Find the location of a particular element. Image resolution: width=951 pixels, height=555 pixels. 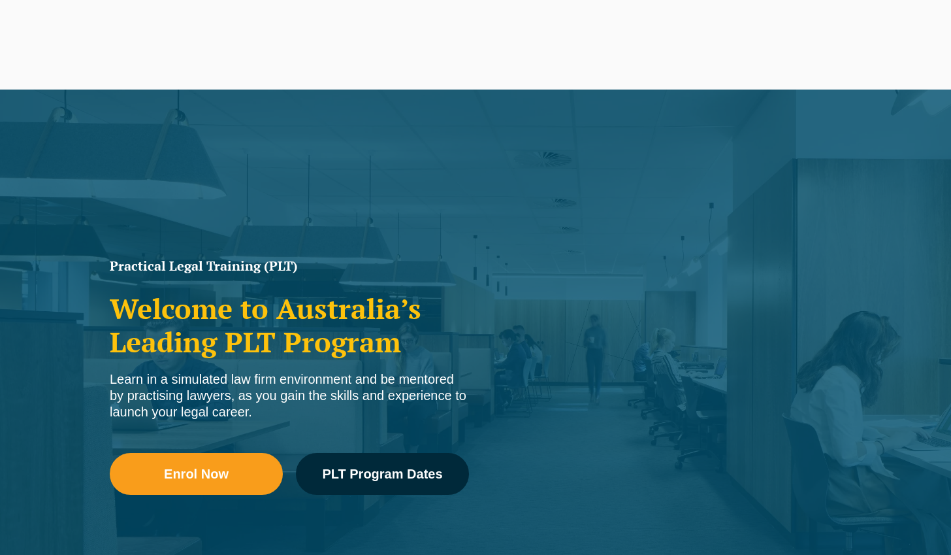

span: Enrol Now is located at coordinates (196, 474).